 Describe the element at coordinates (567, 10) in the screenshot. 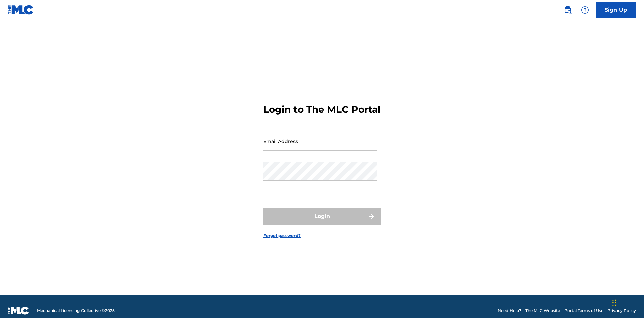

I see `img: search` at that location.